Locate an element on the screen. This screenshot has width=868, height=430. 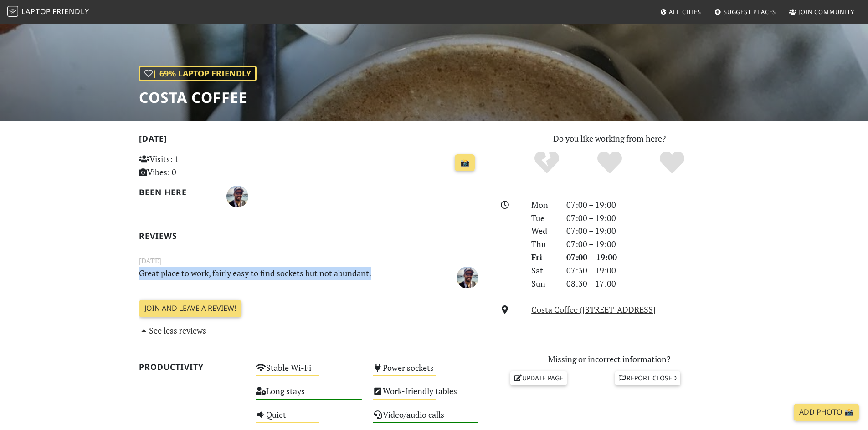
span: Friendly is located at coordinates (71, 11).